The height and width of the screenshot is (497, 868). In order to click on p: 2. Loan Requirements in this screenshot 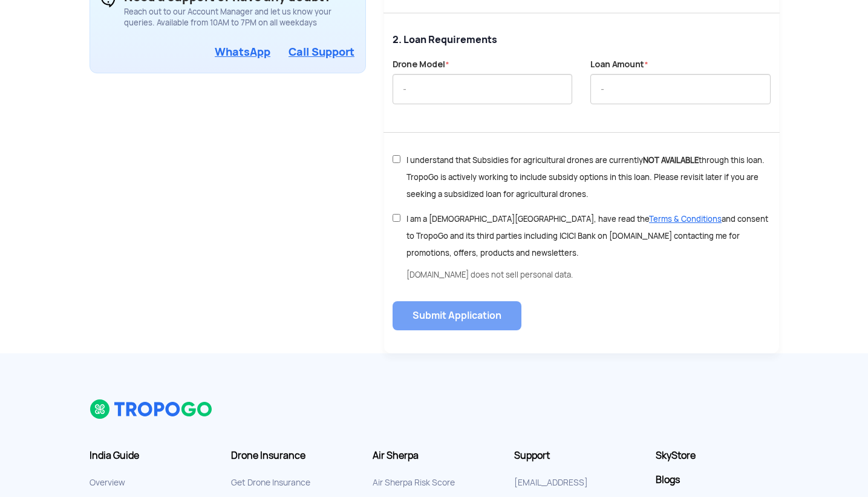, I will do `click(581, 40)`.